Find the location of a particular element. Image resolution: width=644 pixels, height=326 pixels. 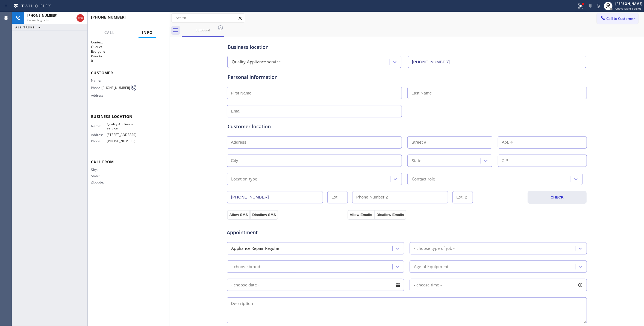

span: Customer is located at coordinates (129, 73).